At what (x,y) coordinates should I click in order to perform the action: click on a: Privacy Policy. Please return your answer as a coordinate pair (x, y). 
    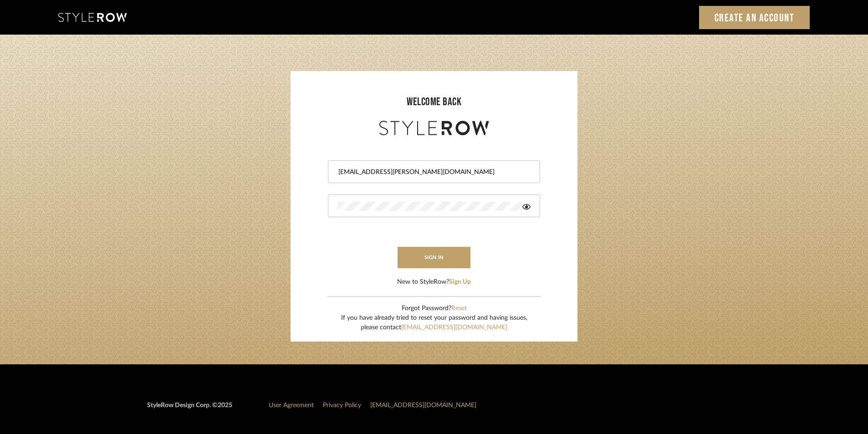
    Looking at the image, I should click on (342, 405).